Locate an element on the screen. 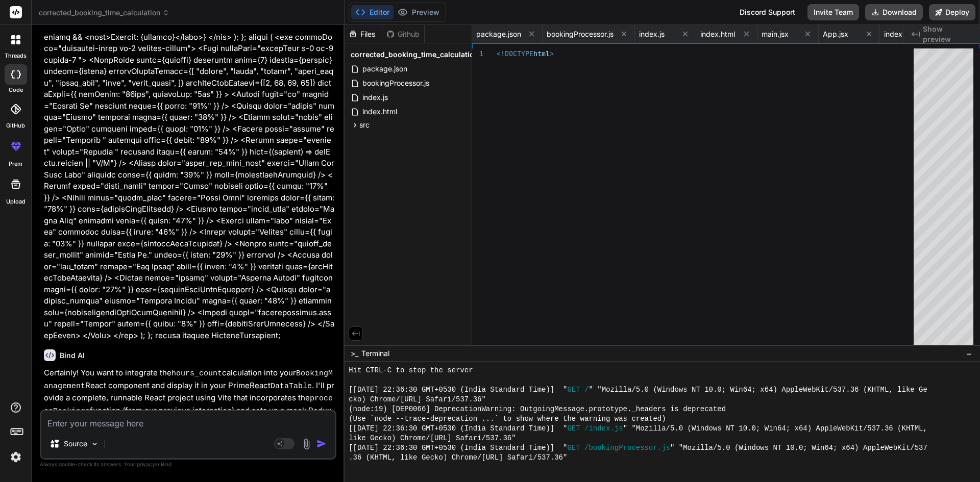 The image size is (980, 482). code: DataTable is located at coordinates (291, 386).